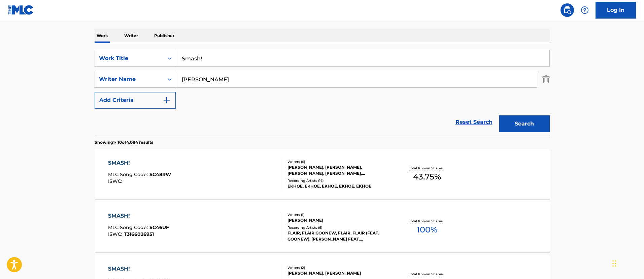 Image resolution: width=644 pixels, height=279 pixels. Describe the element at coordinates (585, 10) in the screenshot. I see `div: Help` at that location.